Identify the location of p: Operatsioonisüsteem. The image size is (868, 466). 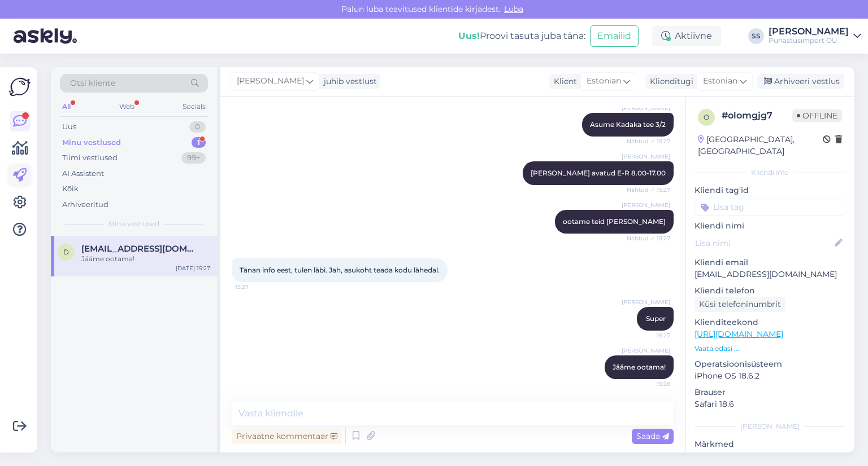
(769, 364).